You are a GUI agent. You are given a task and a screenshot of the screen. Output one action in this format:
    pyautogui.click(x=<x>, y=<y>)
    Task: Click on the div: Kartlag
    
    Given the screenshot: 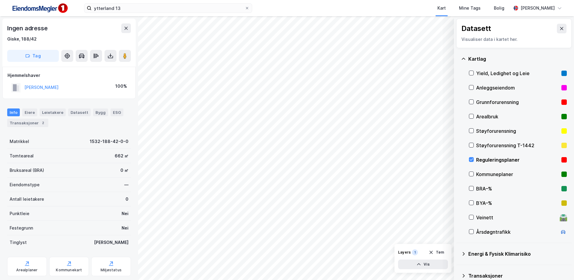 What is the action you would take?
    pyautogui.click(x=517, y=59)
    